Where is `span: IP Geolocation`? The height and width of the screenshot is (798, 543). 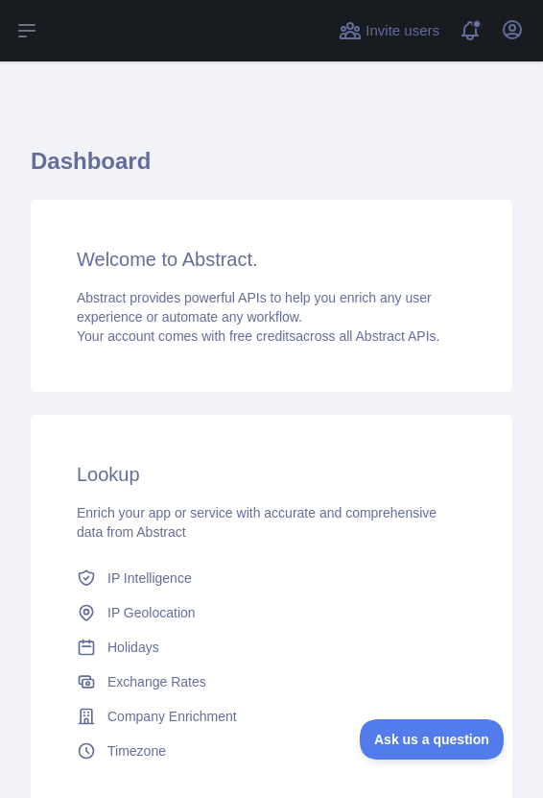 span: IP Geolocation is located at coordinates (152, 612).